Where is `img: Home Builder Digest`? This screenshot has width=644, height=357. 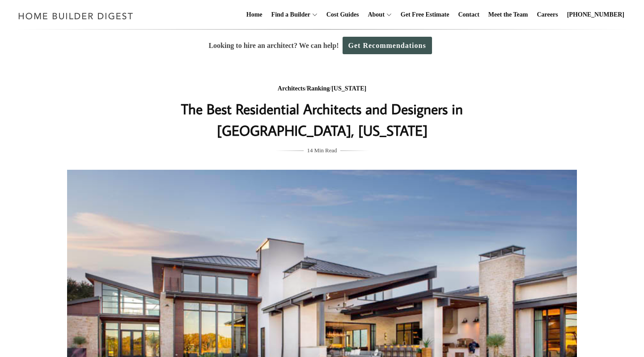
img: Home Builder Digest is located at coordinates (76, 16).